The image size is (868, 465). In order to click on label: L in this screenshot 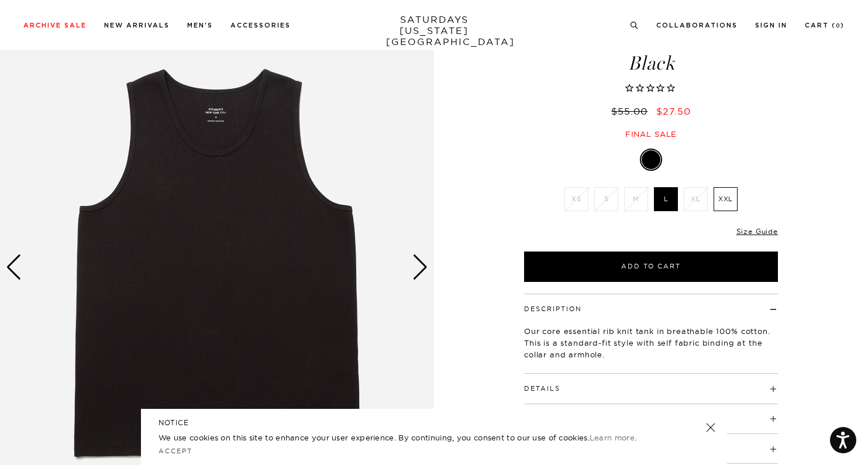, I will do `click(665, 199)`.